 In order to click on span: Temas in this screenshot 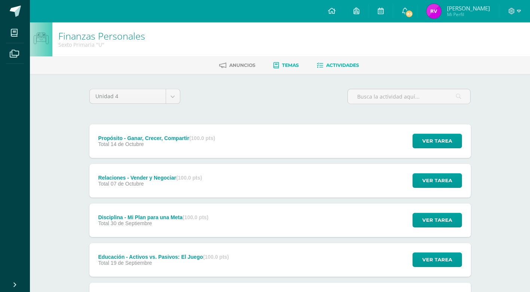, I will do `click(290, 65)`.